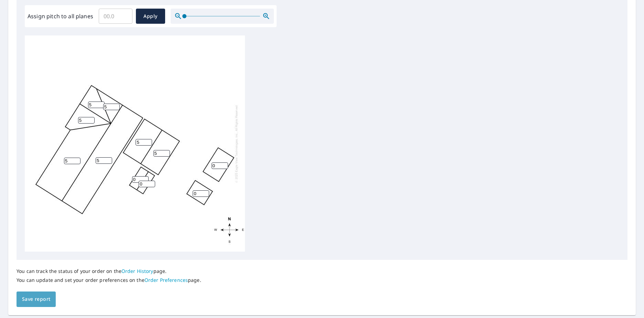 Image resolution: width=644 pixels, height=318 pixels. I want to click on button: Save report, so click(36, 299).